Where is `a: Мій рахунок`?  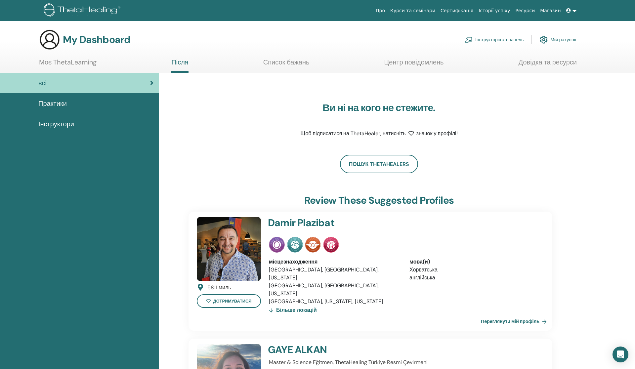
a: Мій рахунок is located at coordinates (558, 40).